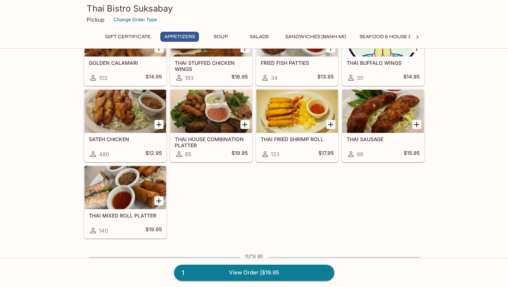 Image resolution: width=508 pixels, height=287 pixels. Describe the element at coordinates (383, 139) in the screenshot. I see `h5: THAI SAUSAGE` at that location.